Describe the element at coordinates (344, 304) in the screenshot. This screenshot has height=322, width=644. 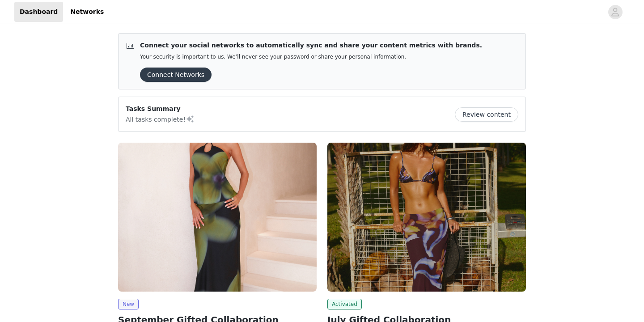
I see `span: Activated` at that location.